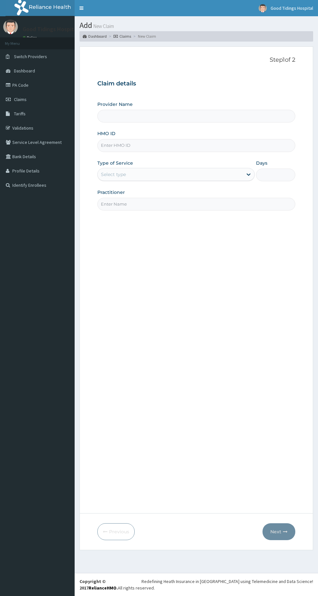  I want to click on a: Online, so click(31, 38).